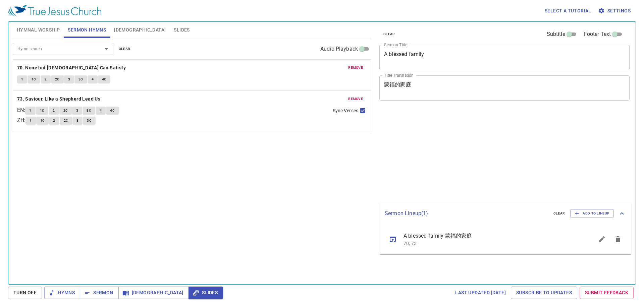  Describe the element at coordinates (490, 243) in the screenshot. I see `p: 70, 73` at that location.